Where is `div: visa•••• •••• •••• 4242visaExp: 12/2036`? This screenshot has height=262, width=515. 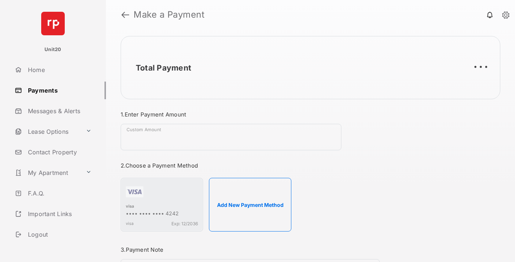 div: visa•••• •••• •••• 4242visaExp: 12/2036 is located at coordinates (162, 205).